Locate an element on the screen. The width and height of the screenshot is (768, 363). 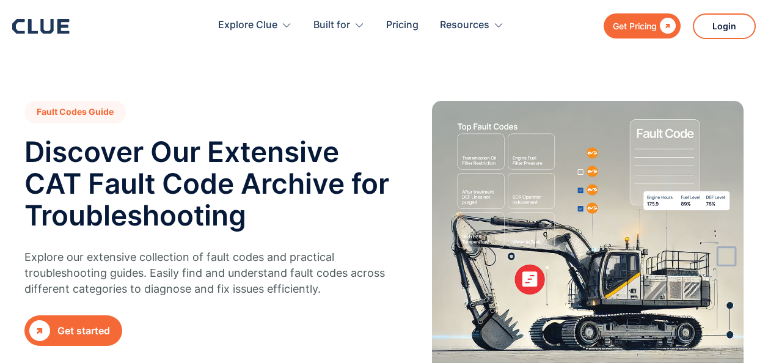
a: Login is located at coordinates (724, 26).